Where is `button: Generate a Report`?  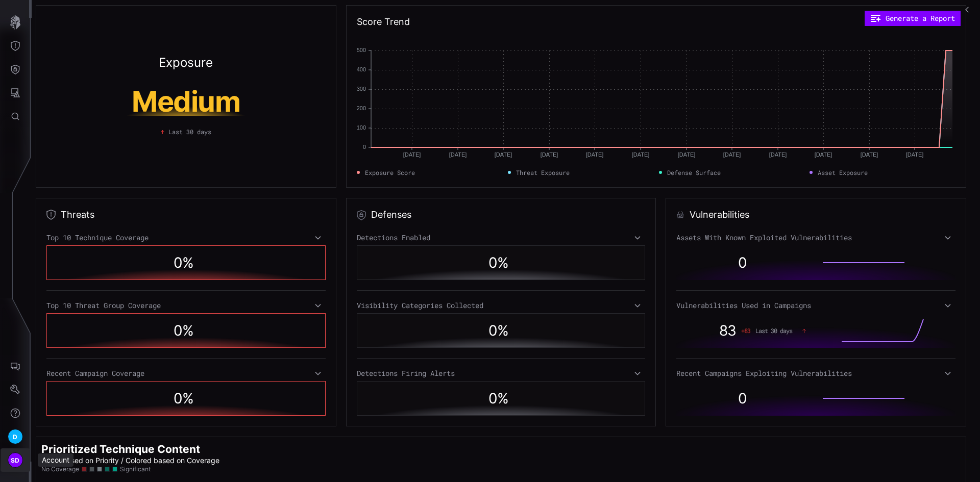 button: Generate a Report is located at coordinates (912, 19).